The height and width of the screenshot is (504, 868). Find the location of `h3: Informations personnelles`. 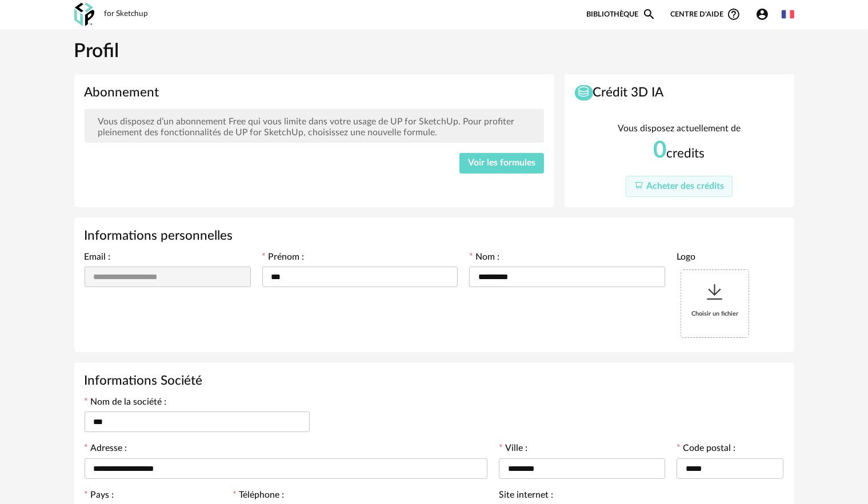

h3: Informations personnelles is located at coordinates (434, 236).